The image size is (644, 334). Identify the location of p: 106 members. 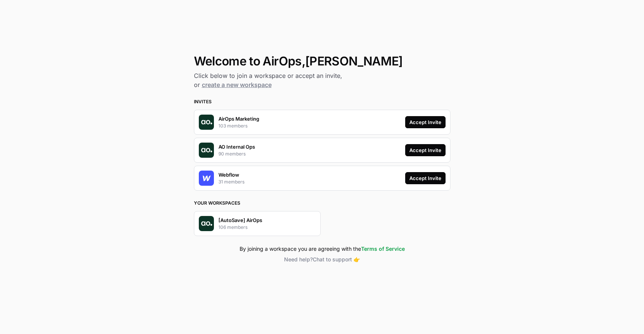
(233, 227).